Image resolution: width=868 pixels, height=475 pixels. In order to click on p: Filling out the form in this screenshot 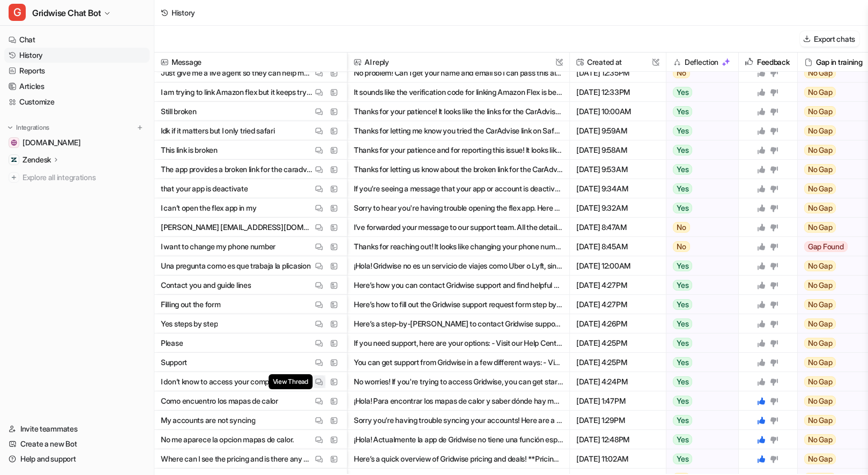, I will do `click(190, 304)`.